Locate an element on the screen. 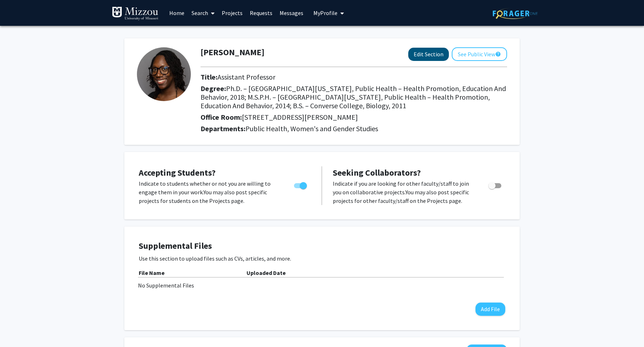 Image resolution: width=644 pixels, height=347 pixels. a: Home is located at coordinates (177, 13).